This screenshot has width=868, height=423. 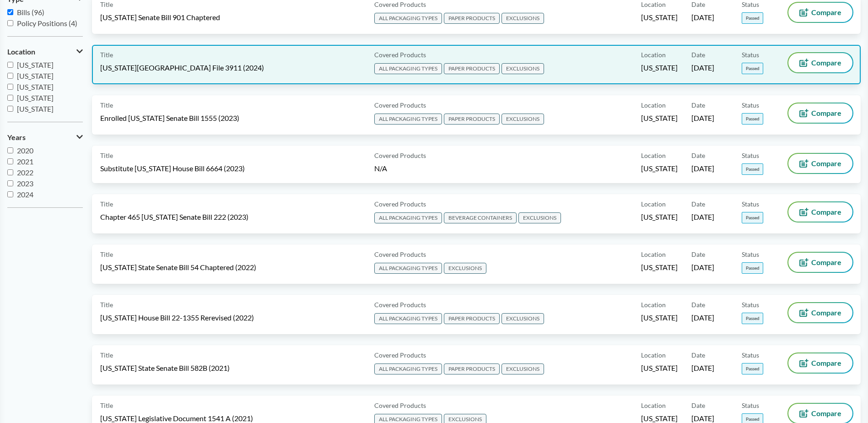 What do you see at coordinates (10, 172) in the screenshot?
I see `input: 2022` at bounding box center [10, 172].